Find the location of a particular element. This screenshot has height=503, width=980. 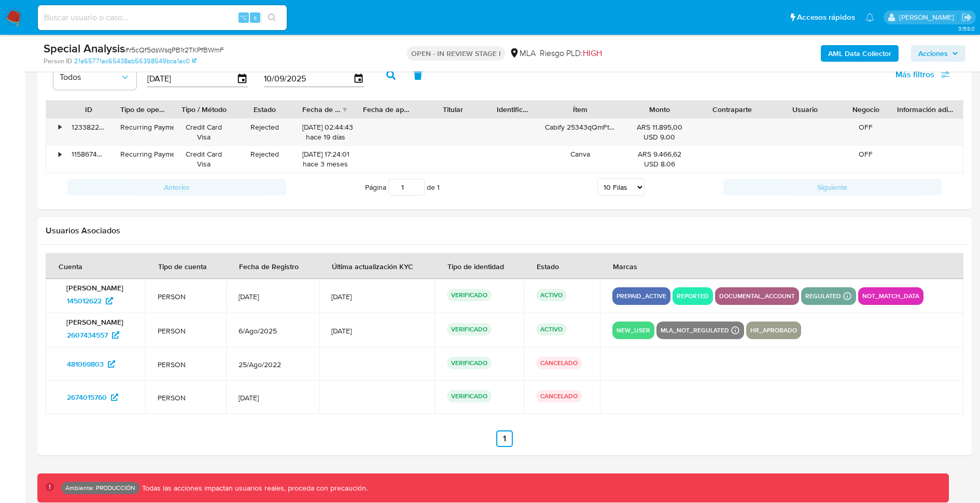

span: s is located at coordinates (255, 17).